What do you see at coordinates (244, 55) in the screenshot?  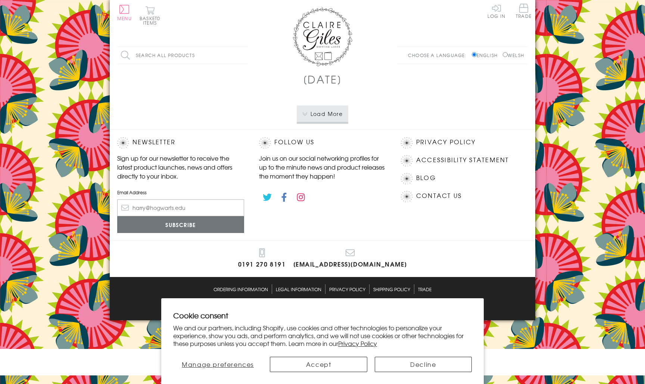 I see `input: Search` at bounding box center [244, 55].